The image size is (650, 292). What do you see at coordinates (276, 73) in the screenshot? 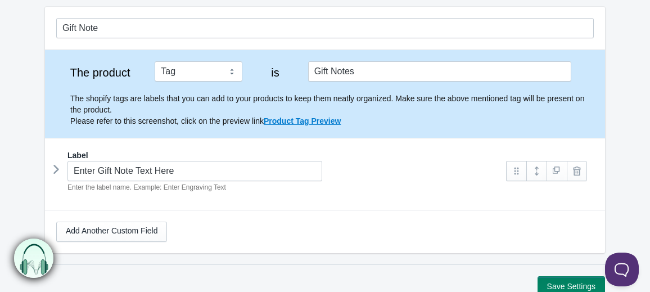
I see `label: is` at bounding box center [276, 73].